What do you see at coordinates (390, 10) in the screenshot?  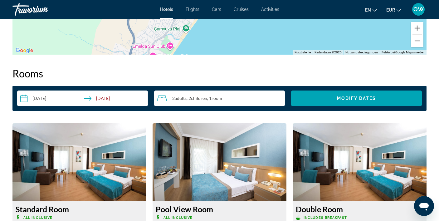 I see `span: EUR` at bounding box center [390, 10].